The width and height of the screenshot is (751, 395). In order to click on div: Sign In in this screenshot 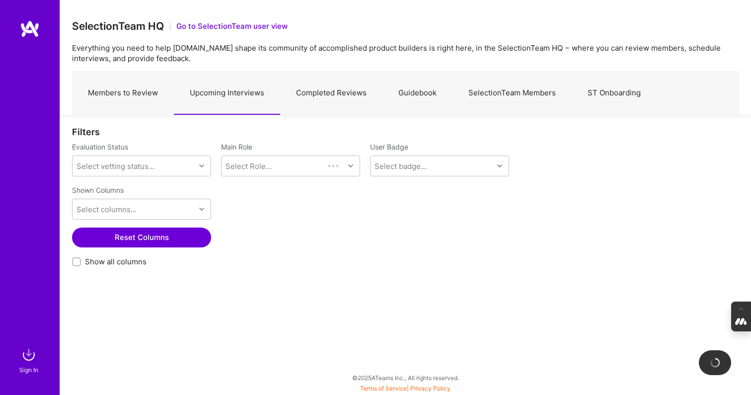, I will do `click(29, 370)`.